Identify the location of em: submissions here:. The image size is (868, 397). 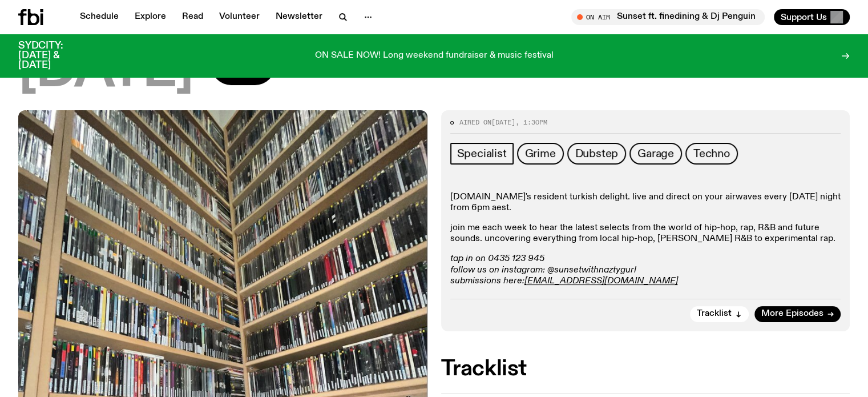
(487, 281).